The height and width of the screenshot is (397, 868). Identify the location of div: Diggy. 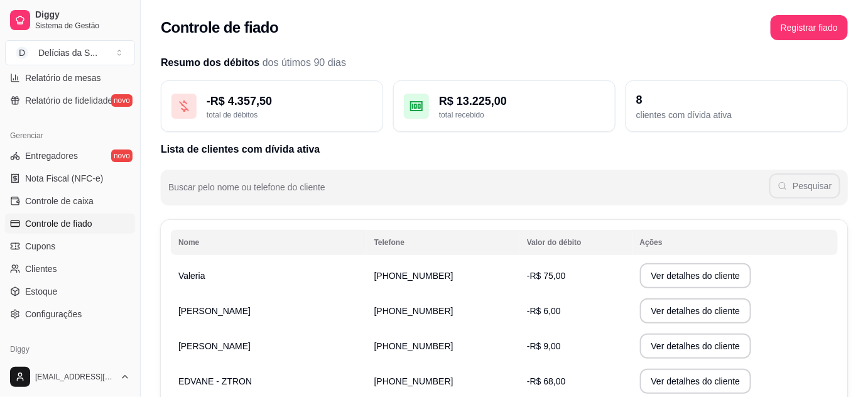
(70, 349).